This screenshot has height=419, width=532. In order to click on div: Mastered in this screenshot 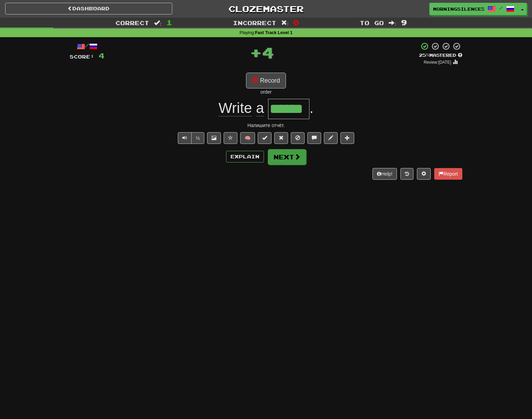, I will do `click(440, 55)`.